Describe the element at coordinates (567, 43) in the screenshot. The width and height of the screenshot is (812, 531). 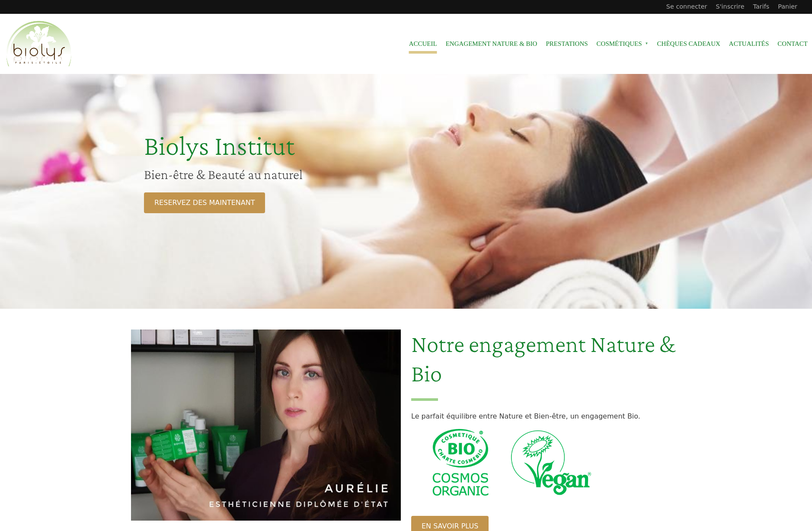
I see `a: Prestations` at that location.